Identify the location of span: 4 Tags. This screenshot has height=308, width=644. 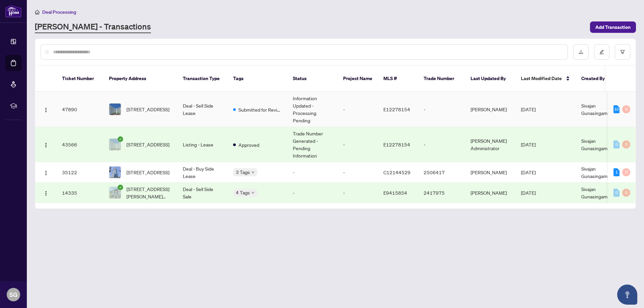
(243, 193).